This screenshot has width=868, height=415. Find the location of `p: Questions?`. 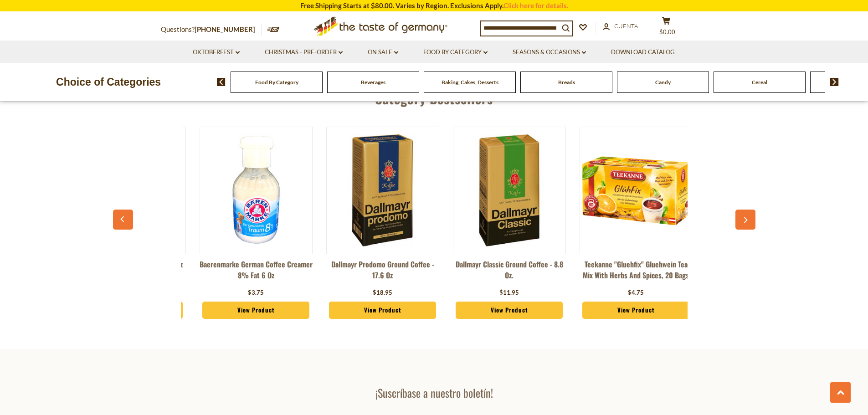

p: Questions? is located at coordinates (211, 30).